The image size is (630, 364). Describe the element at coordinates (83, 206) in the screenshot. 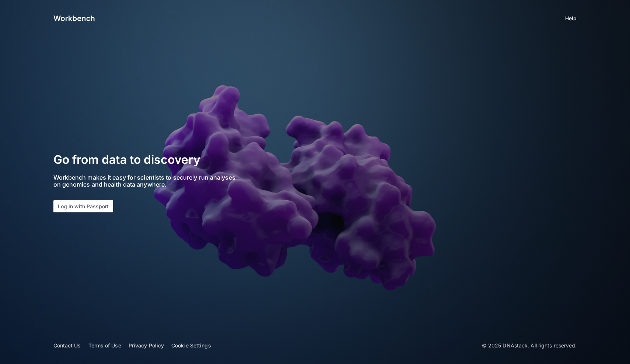

I see `button: Log in with Passport` at that location.